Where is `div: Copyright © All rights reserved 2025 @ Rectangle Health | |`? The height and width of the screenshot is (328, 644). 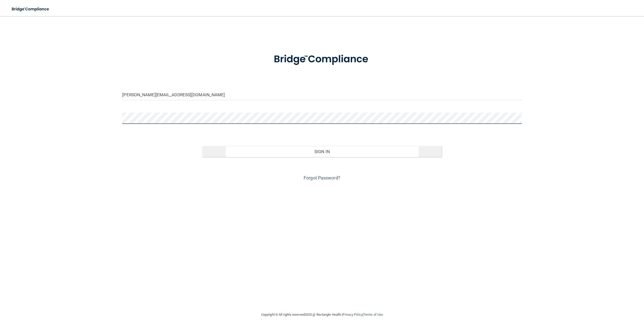
div: Copyright © All rights reserved 2025 @ Rectangle Health | | is located at coordinates (322, 315).